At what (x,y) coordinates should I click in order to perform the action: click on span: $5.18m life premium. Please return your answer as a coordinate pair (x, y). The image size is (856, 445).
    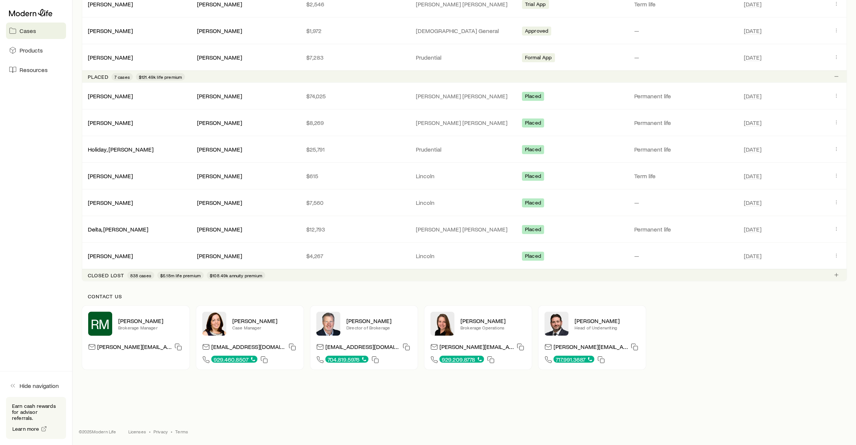
    Looking at the image, I should click on (180, 275).